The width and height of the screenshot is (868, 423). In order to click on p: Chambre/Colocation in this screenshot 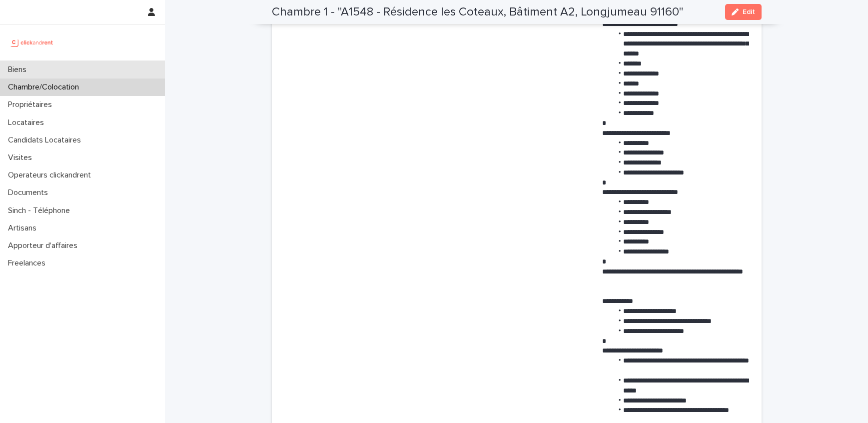, I will do `click(45, 87)`.